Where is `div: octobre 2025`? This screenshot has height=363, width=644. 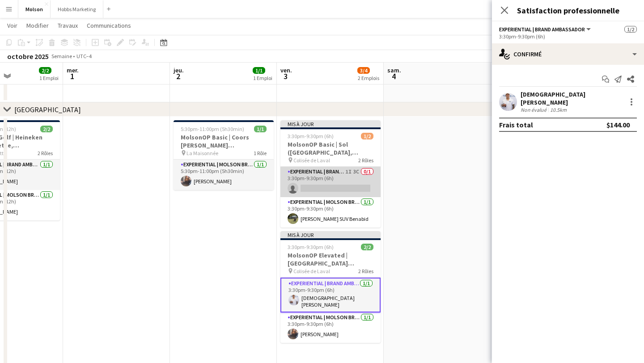 div: octobre 2025 is located at coordinates (27, 56).